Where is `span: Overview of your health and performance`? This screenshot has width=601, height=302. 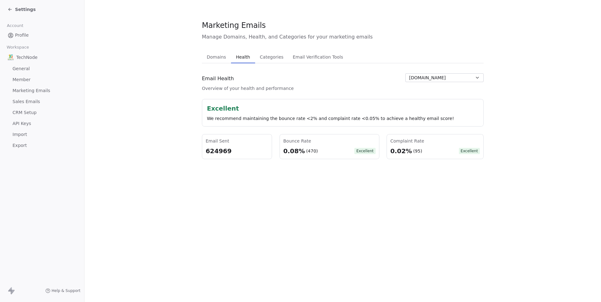
span: Overview of your health and performance is located at coordinates (248, 88).